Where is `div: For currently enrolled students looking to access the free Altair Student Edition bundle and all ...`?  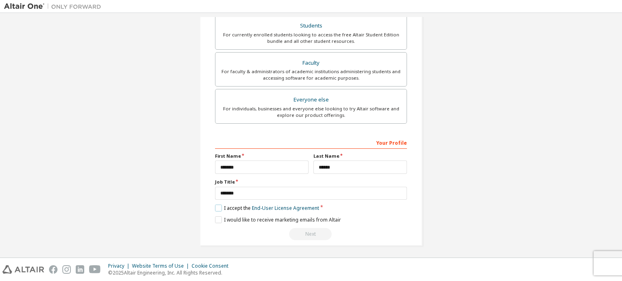 div: For currently enrolled students looking to access the free Altair Student Edition bundle and all ... is located at coordinates (311, 38).